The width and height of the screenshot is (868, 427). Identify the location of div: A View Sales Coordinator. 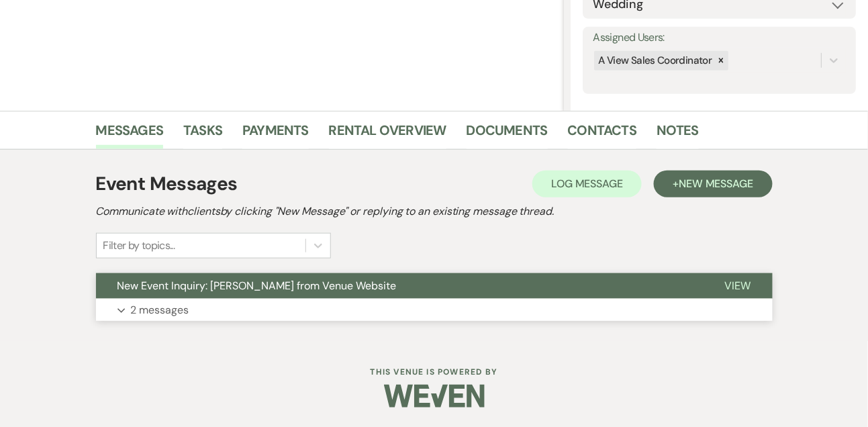
(653, 60).